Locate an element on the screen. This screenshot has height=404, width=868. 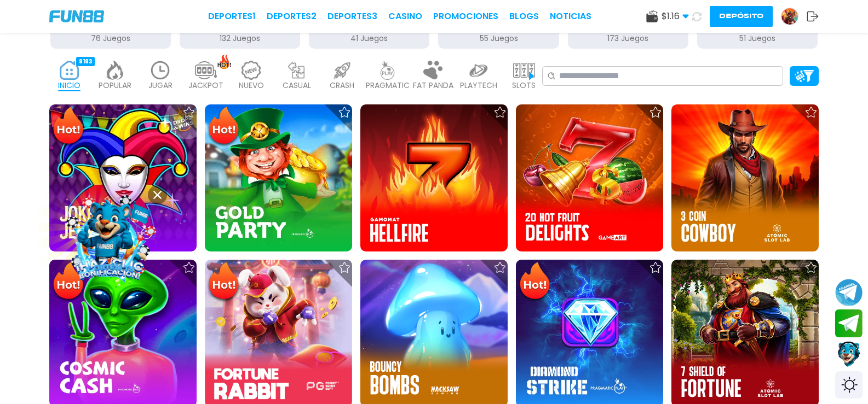
img: playtech_light.webp is located at coordinates (479, 70).